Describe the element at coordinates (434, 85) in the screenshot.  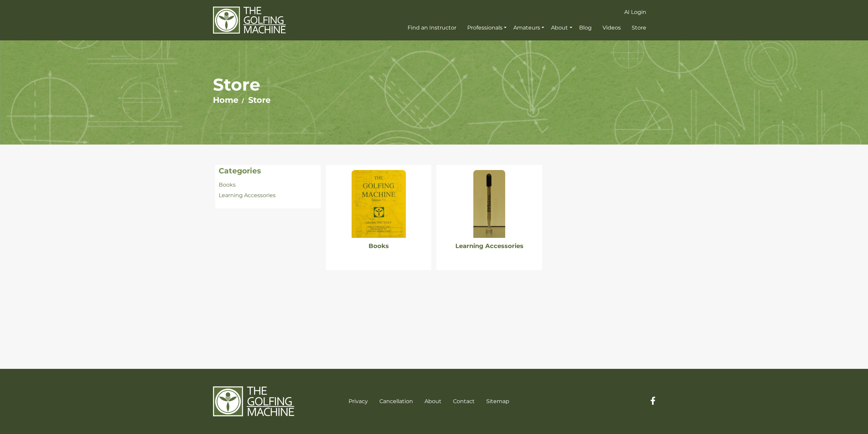
I see `h1: Store` at that location.